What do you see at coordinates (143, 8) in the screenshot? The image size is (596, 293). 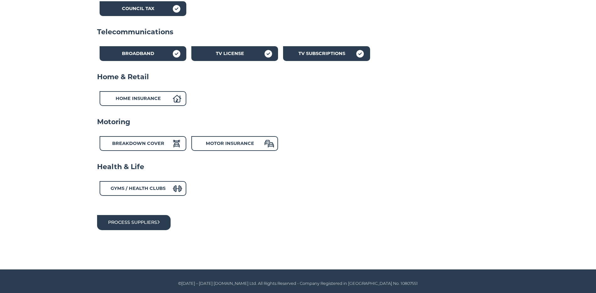 I see `div: Council Tax` at bounding box center [143, 8].